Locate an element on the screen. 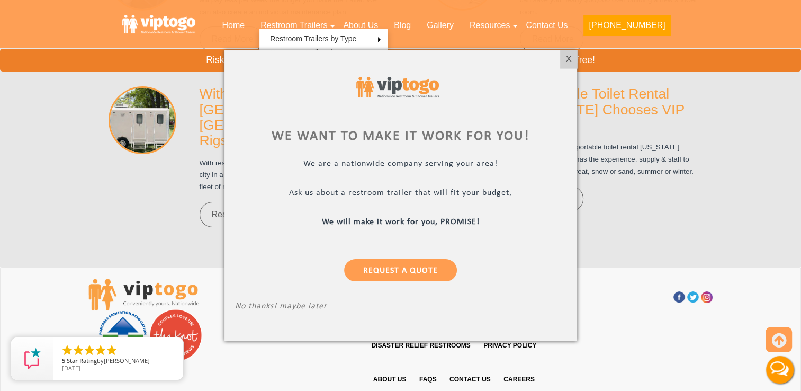  div: X is located at coordinates (568, 59).